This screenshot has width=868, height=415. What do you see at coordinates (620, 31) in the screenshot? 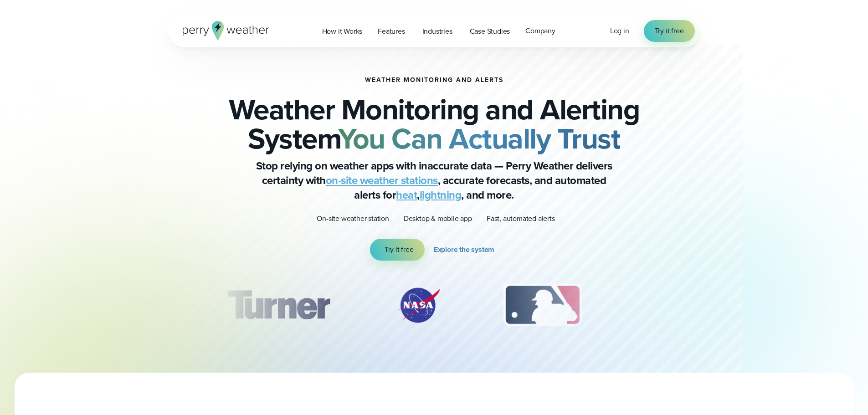
I see `a: Log in` at bounding box center [620, 31].